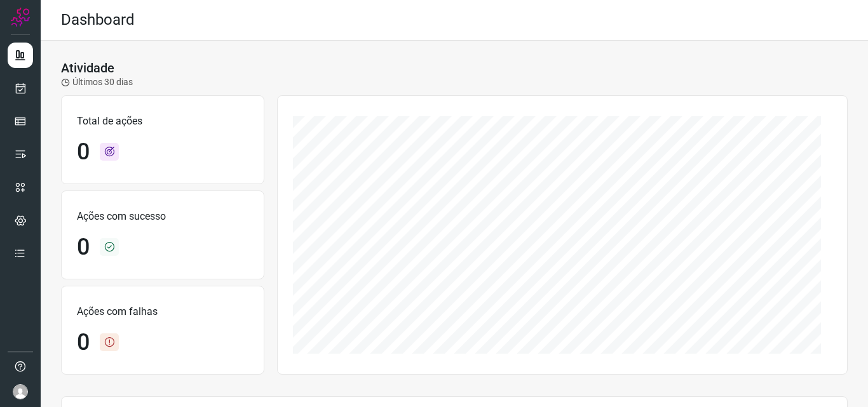  What do you see at coordinates (87, 68) in the screenshot?
I see `h3: Atividade` at bounding box center [87, 68].